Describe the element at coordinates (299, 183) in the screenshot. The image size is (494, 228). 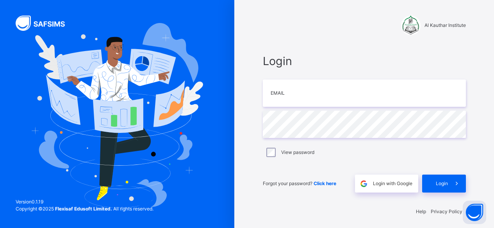
I see `span: Forgot your password?` at that location.